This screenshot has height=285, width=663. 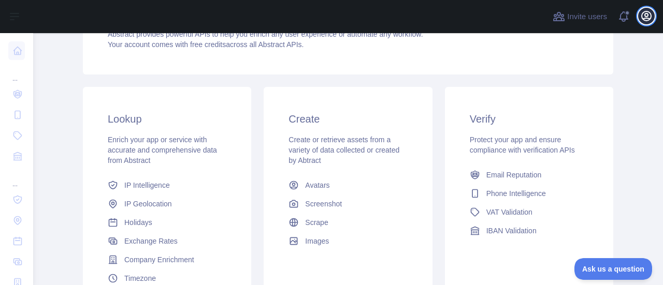 I want to click on a: Screenshot, so click(x=348, y=204).